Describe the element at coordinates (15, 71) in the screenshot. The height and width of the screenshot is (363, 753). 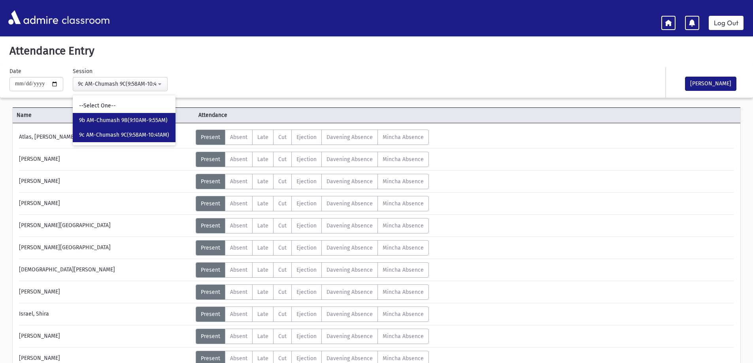
I see `label: Date` at that location.